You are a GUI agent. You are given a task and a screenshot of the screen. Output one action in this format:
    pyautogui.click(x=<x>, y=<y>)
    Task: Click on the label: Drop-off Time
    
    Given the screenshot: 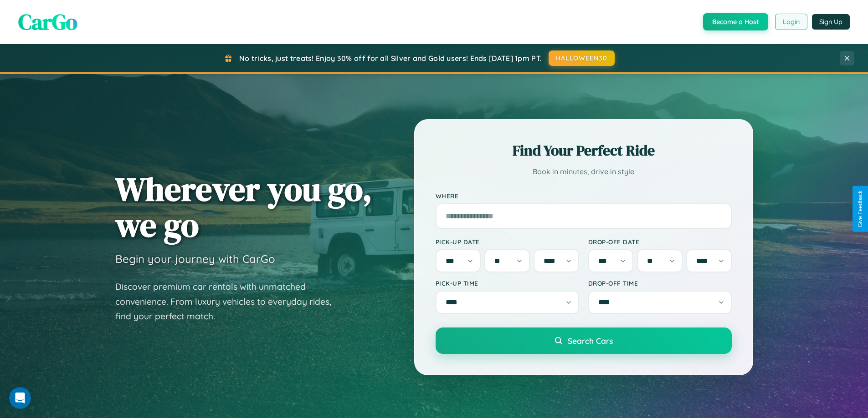 What is the action you would take?
    pyautogui.click(x=660, y=283)
    